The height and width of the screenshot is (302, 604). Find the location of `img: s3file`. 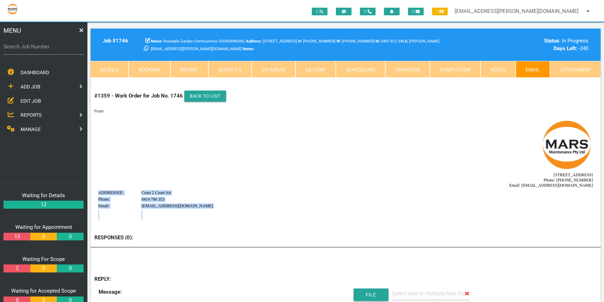

img: s3file is located at coordinates (13, 9).